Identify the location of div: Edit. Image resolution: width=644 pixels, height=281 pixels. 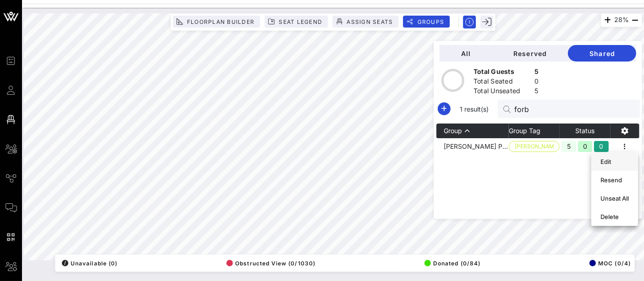
(615, 161).